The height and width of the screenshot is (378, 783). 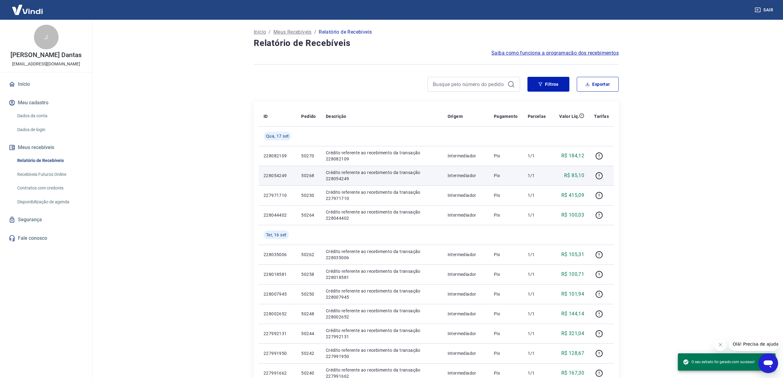 I want to click on button: Filtros, so click(x=549, y=84).